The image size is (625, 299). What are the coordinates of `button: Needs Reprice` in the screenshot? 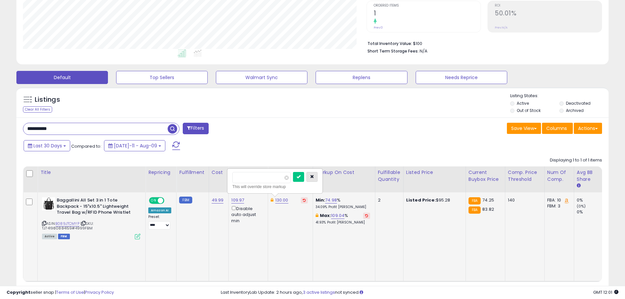 It's located at (462, 77).